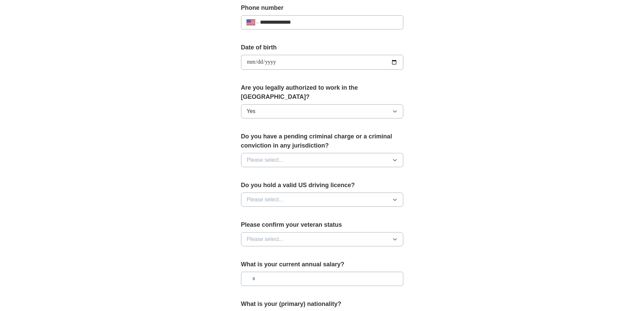  Describe the element at coordinates (323, 264) in the screenshot. I see `label: What is your current annual salary?` at that location.